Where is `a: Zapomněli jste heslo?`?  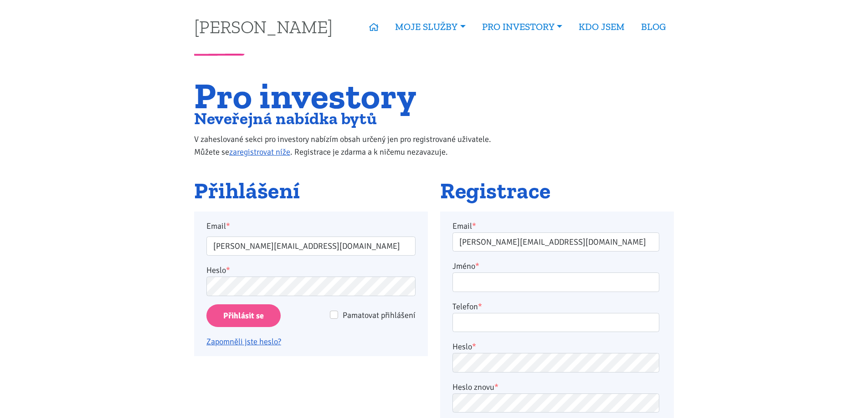 a: Zapomněli jste heslo? is located at coordinates (244, 342).